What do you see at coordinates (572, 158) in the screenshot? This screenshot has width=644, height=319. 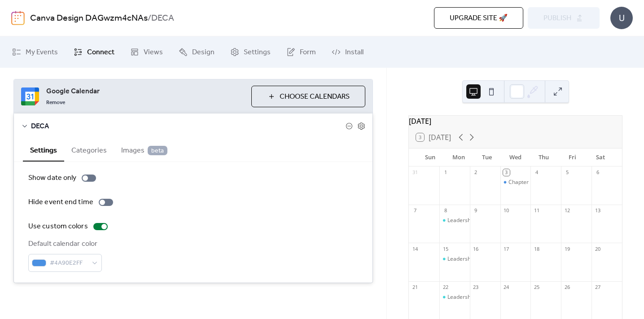 I see `div: Fri` at bounding box center [572, 158].